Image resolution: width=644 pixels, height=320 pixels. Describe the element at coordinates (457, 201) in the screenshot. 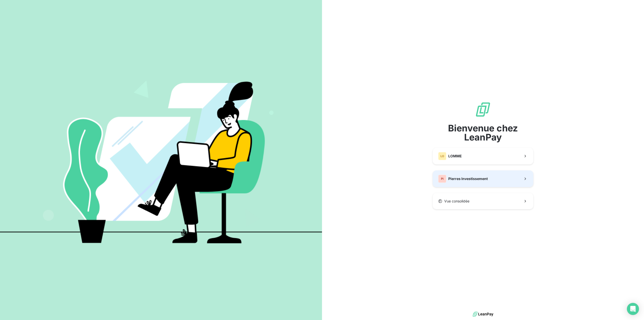

I see `span: Vue consolidée` at that location.